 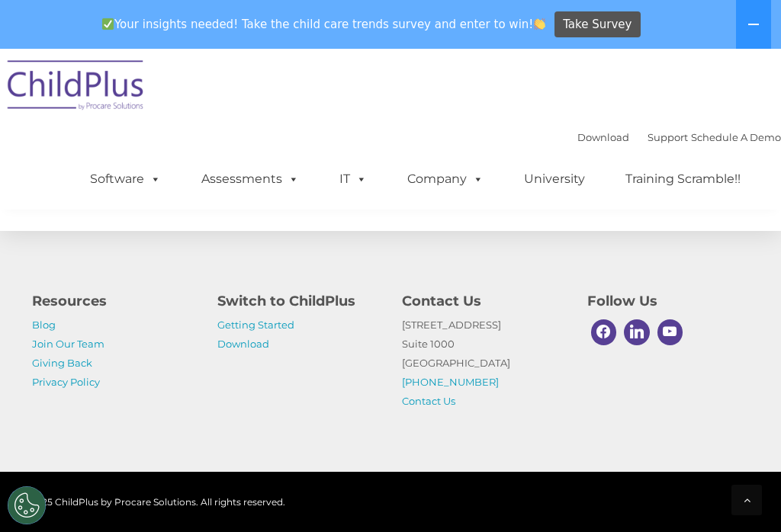 What do you see at coordinates (354, 180) in the screenshot?
I see `a: IT` at bounding box center [354, 180].